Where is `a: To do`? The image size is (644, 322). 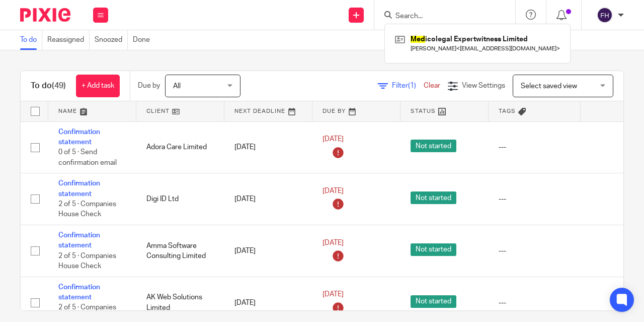
a: To do is located at coordinates (31, 40).